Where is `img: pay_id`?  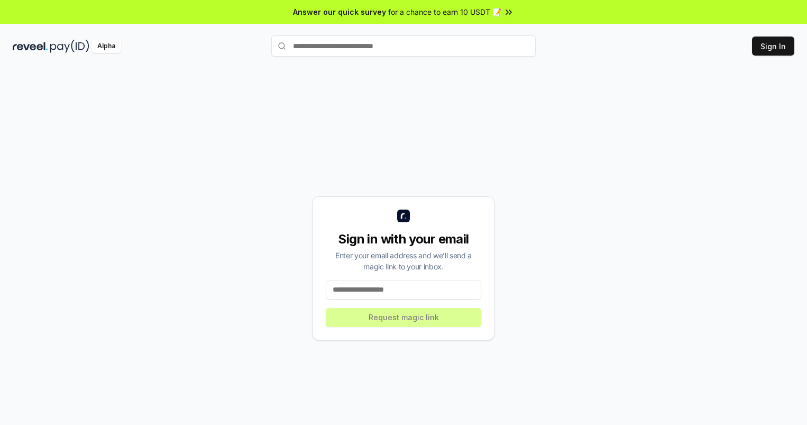 img: pay_id is located at coordinates (70, 46).